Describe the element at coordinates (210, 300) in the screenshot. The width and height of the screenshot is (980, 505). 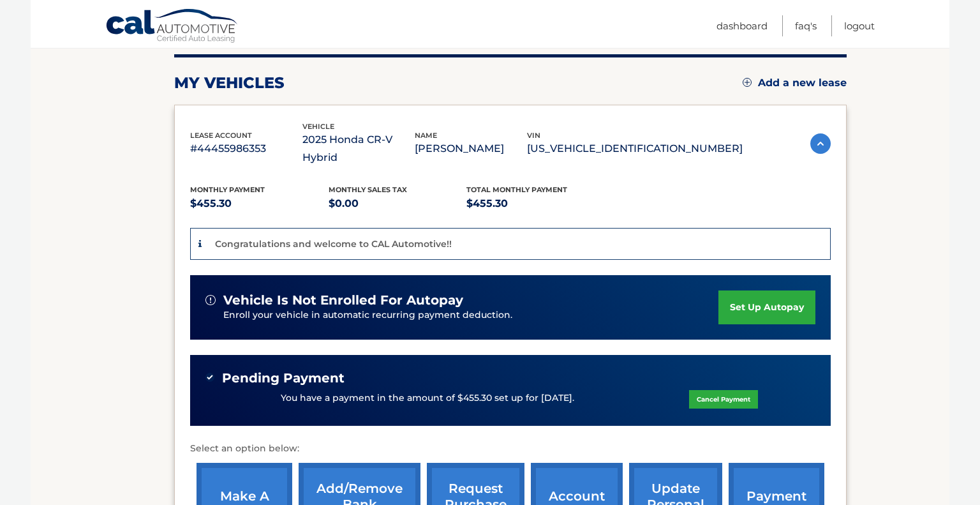
I see `img: alert-white.svg` at that location.